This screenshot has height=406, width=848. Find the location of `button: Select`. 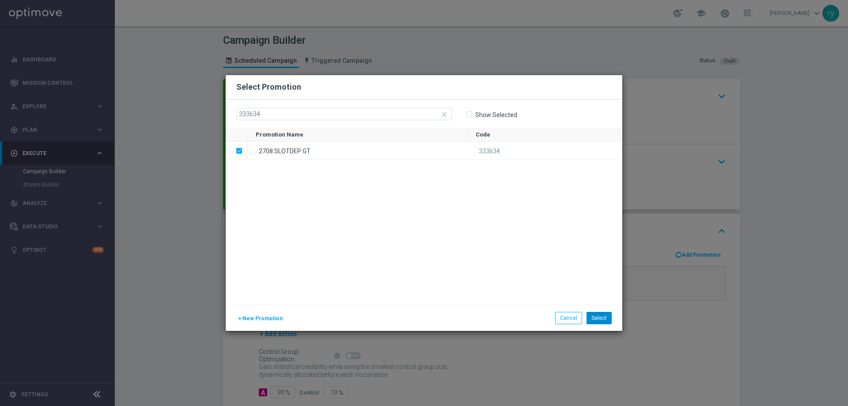

button: Select is located at coordinates (599, 318).